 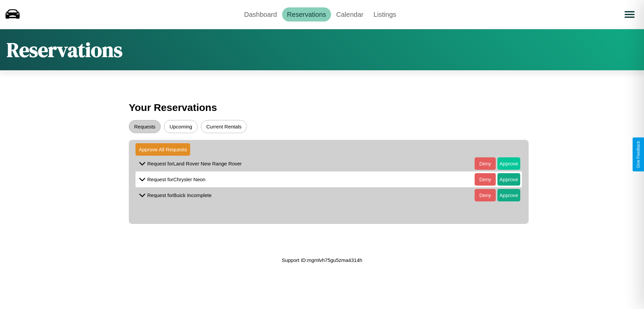 What do you see at coordinates (322, 260) in the screenshot?
I see `p: Support ID: mgmlvh75gu5zma4314h` at bounding box center [322, 260].